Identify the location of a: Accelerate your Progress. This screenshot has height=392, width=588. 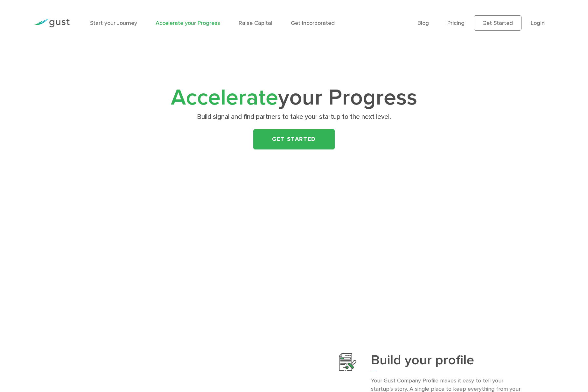
(188, 23).